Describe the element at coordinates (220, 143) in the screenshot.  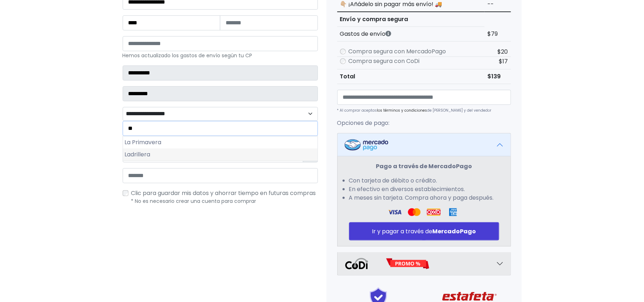
I see `li: La Primavera` at that location.